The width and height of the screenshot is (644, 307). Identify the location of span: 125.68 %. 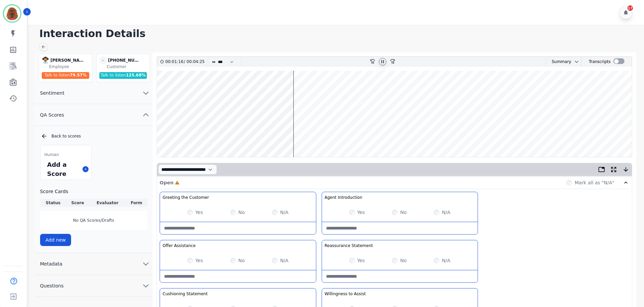
(136, 75).